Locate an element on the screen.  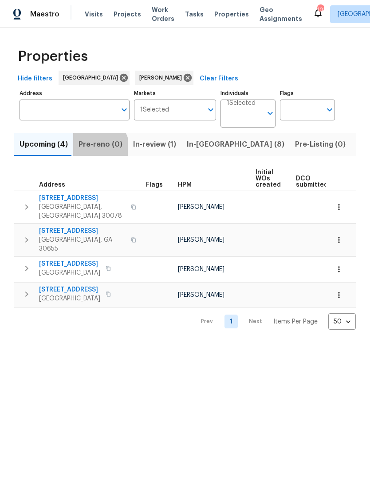
span: Initial WOs created is located at coordinates (268, 179).